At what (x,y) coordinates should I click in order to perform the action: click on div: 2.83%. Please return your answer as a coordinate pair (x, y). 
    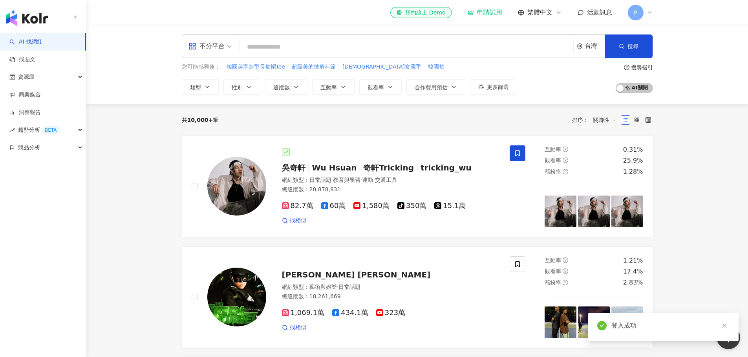
    Looking at the image, I should click on (633, 283).